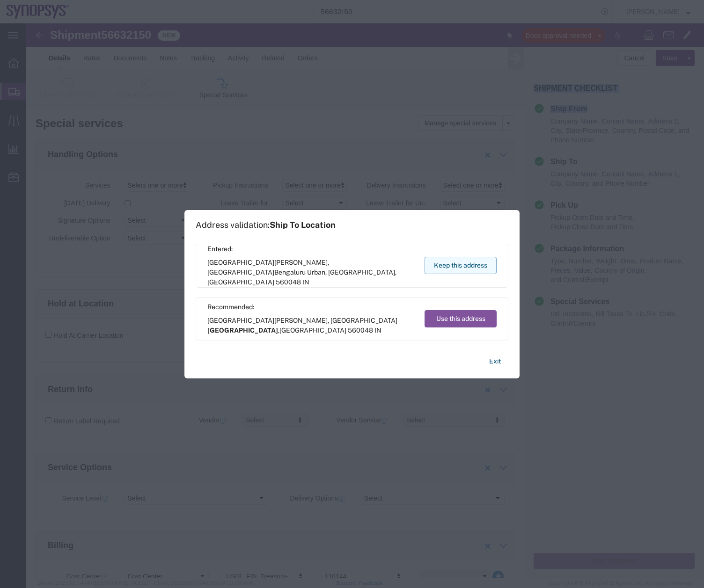  What do you see at coordinates (461, 318) in the screenshot?
I see `button: Use this address` at bounding box center [461, 318].